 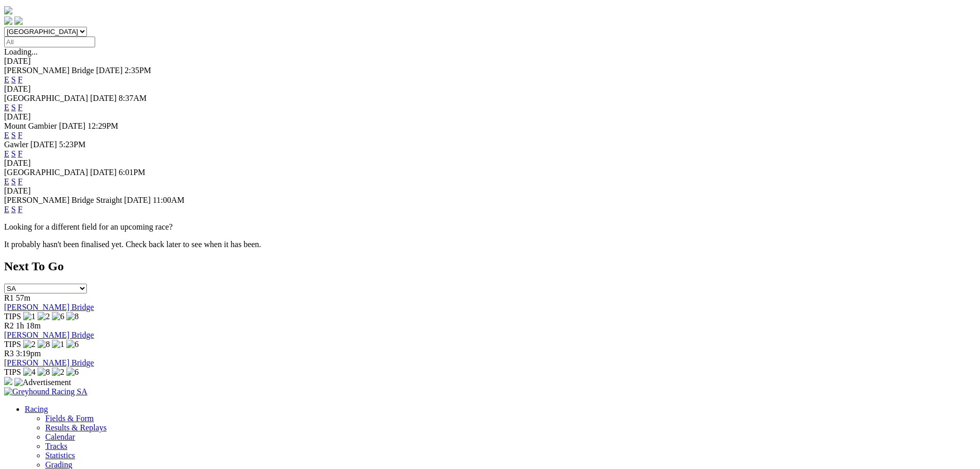 What do you see at coordinates (49, 42) in the screenshot?
I see `input: Select date` at bounding box center [49, 42].